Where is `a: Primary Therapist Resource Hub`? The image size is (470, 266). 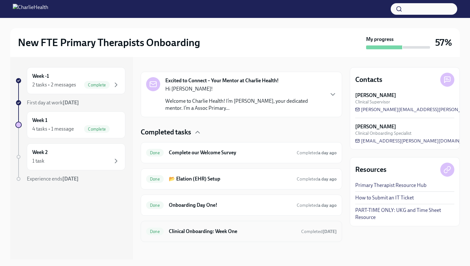
a: Primary Therapist Resource Hub is located at coordinates (391, 185).